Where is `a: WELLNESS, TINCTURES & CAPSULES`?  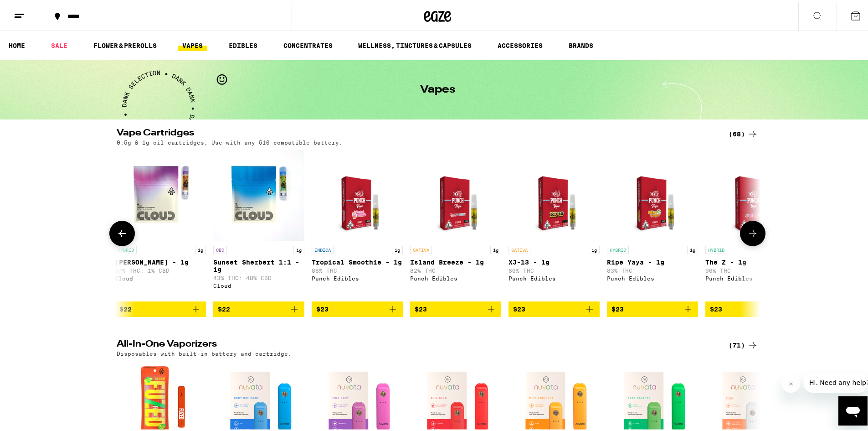 a: WELLNESS, TINCTURES & CAPSULES is located at coordinates (415, 44).